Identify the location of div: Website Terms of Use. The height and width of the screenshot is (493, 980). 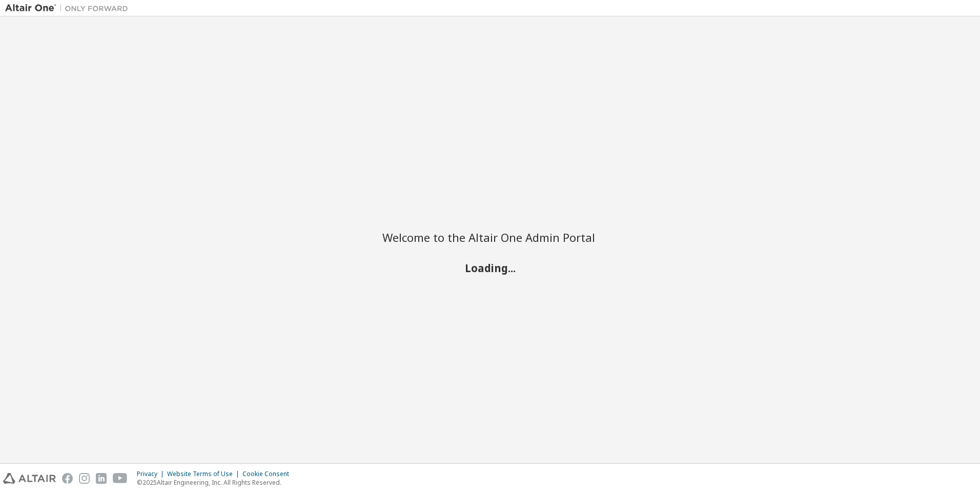
(205, 474).